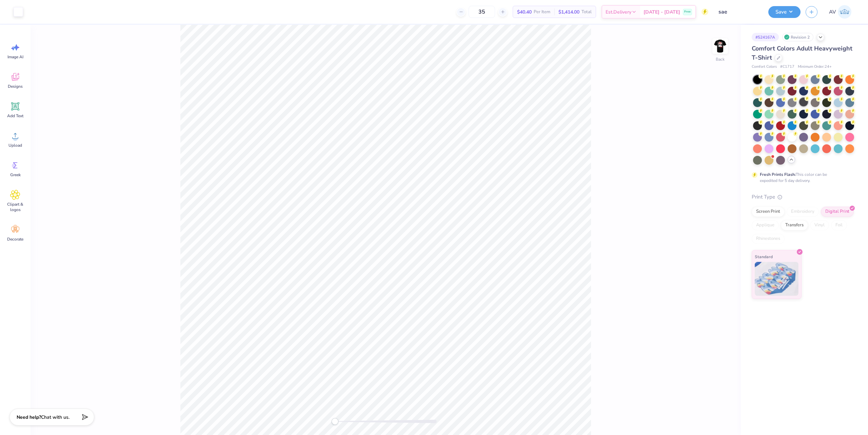 This screenshot has width=868, height=435. What do you see at coordinates (15, 175) in the screenshot?
I see `span: Greek` at bounding box center [15, 175].